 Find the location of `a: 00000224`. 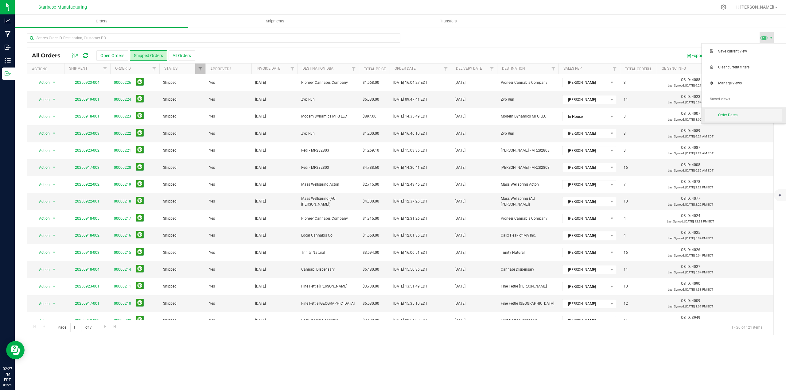

a: 00000224 is located at coordinates (122, 99).